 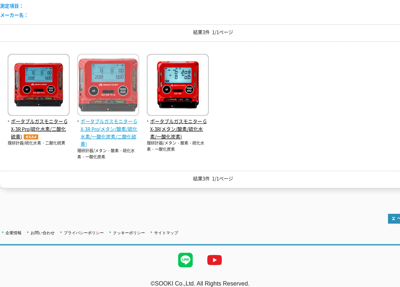 I want to click on a: ポータブルガスモニター GX-3R Pro(メタン/酸素/硫化水素/一酸化炭素/二酸化硫黄), so click(x=108, y=129).